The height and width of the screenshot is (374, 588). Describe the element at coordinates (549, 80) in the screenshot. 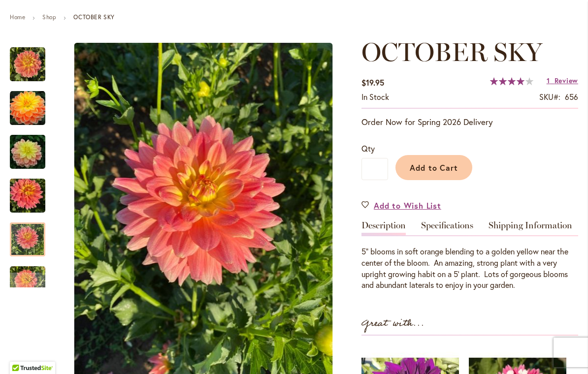

I see `span: 1` at that location.